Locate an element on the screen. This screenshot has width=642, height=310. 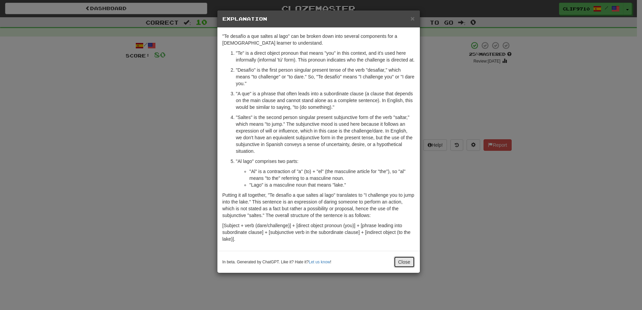
small: In beta. Generated by ChatGPT. Like it? Hate it? ! is located at coordinates (277, 262).